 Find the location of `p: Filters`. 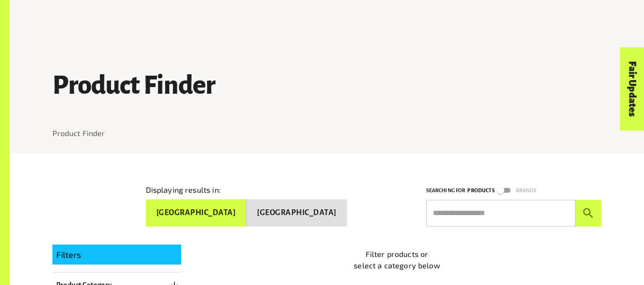

p: Filters is located at coordinates (117, 255).